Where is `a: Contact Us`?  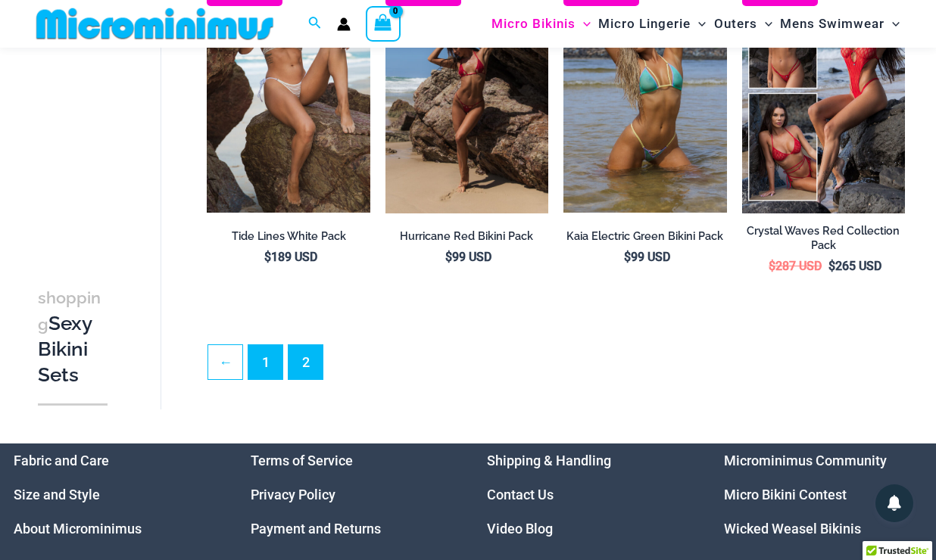 a: Contact Us is located at coordinates (520, 494).